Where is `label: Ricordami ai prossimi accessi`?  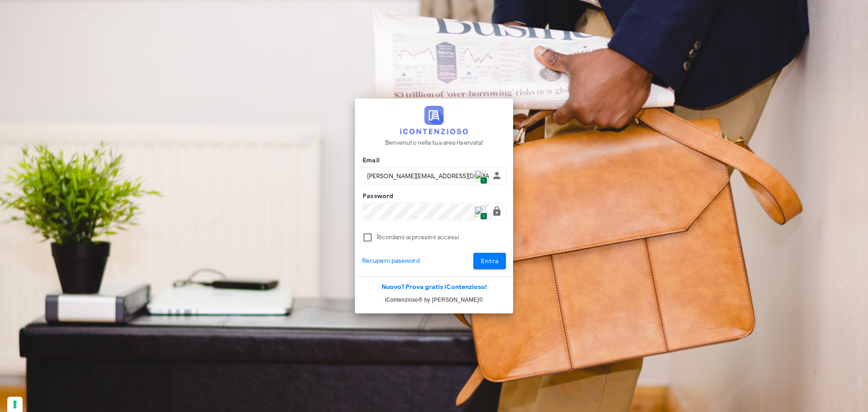
label: Ricordami ai prossimi accessi is located at coordinates (441, 237).